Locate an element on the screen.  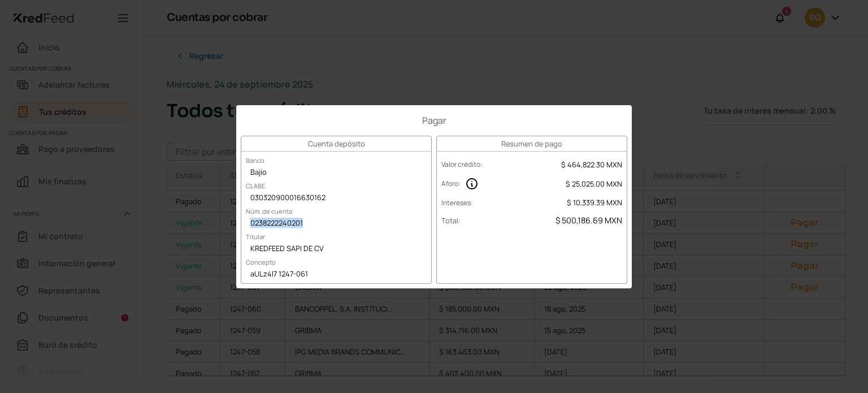
div: 030320900016630162 is located at coordinates (336, 198).